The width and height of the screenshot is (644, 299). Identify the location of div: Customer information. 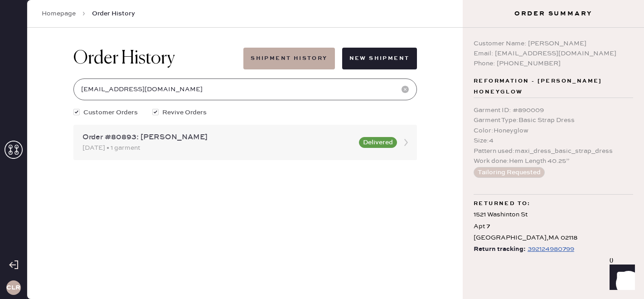
(321, 96).